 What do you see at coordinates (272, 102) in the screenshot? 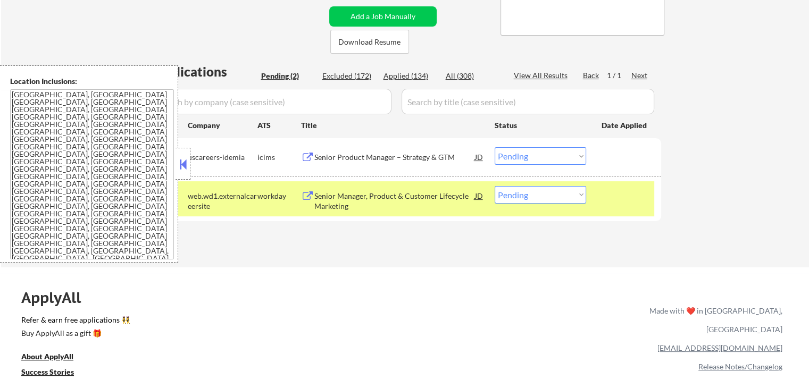
I see `input: Search by company (case sensitive)` at bounding box center [272, 102].